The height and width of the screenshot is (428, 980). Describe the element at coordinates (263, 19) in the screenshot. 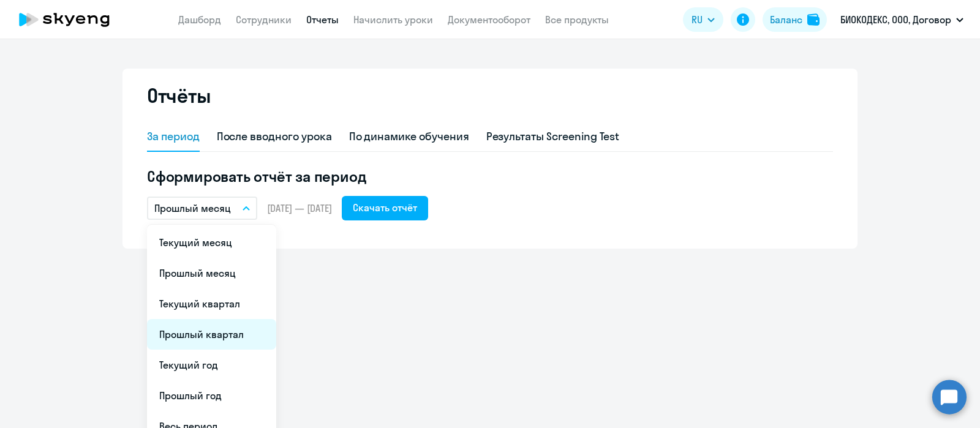

I see `a: Сотрудники` at that location.